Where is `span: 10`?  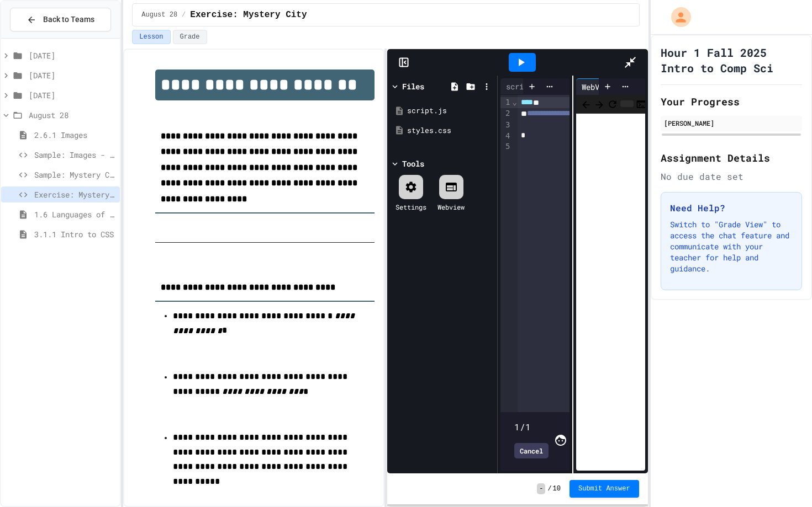 span: 10 is located at coordinates (556, 489).